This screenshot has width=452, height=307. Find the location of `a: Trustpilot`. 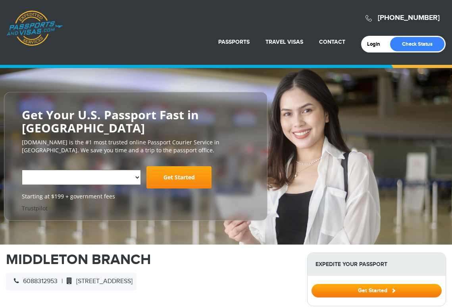

a: Trustpilot is located at coordinates (35, 208).